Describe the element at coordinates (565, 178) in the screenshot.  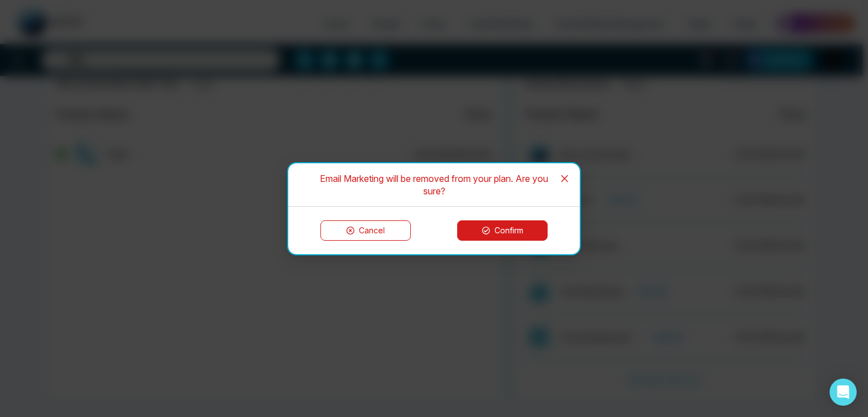
I see `button: Close` at that location.